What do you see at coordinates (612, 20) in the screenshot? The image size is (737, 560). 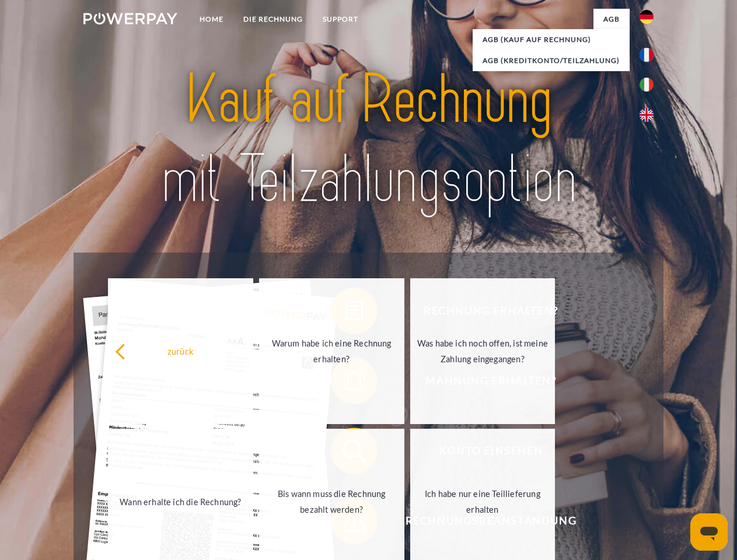 I see `a: agb` at bounding box center [612, 20].